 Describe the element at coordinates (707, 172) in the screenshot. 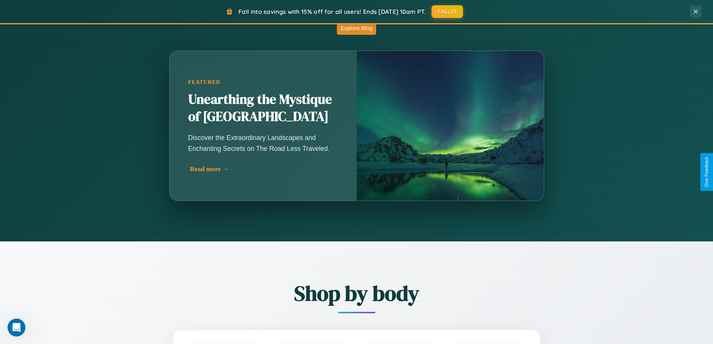

I see `div: Give Feedback` at that location.